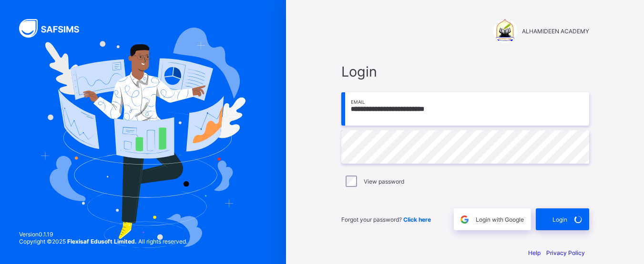 This screenshot has height=264, width=644. I want to click on span: Click here, so click(417, 219).